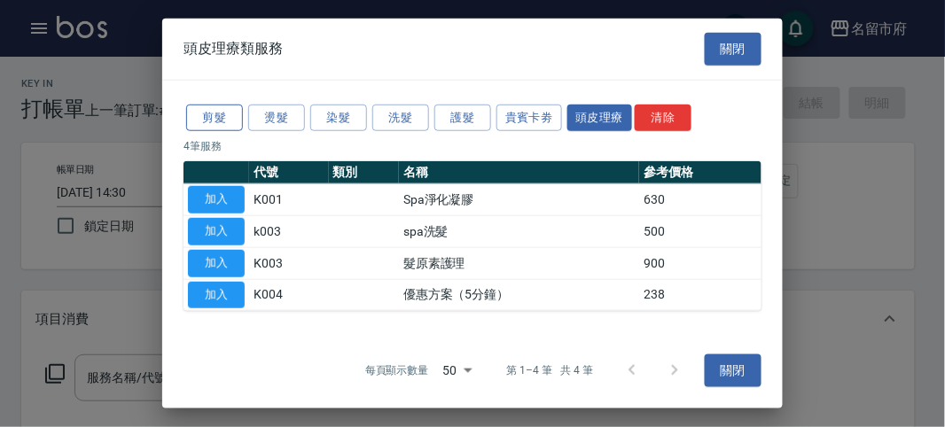 The width and height of the screenshot is (945, 427). I want to click on p: 每頁顯示數量, so click(397, 371).